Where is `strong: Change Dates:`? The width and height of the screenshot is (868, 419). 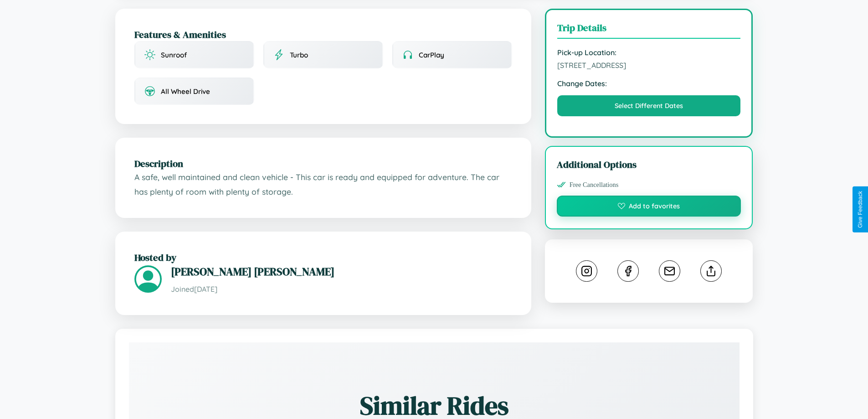 strong: Change Dates: is located at coordinates (649, 83).